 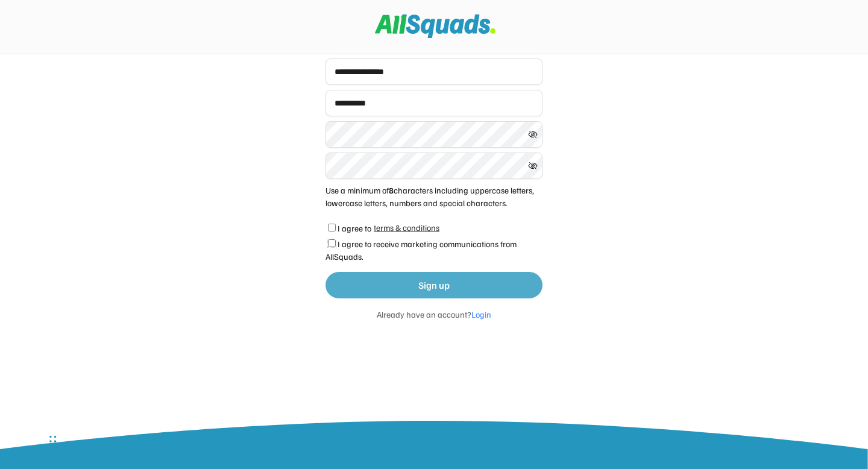 What do you see at coordinates (434, 196) in the screenshot?
I see `div: Use a minimum of characters including uppercase letters, lowercase letters, numbers and special c...` at bounding box center [434, 196].